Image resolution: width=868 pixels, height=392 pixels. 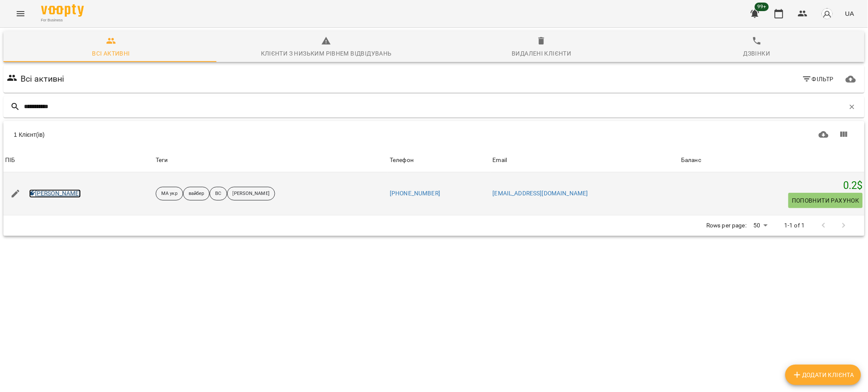 I want to click on img: avatar_s.png, so click(x=827, y=14).